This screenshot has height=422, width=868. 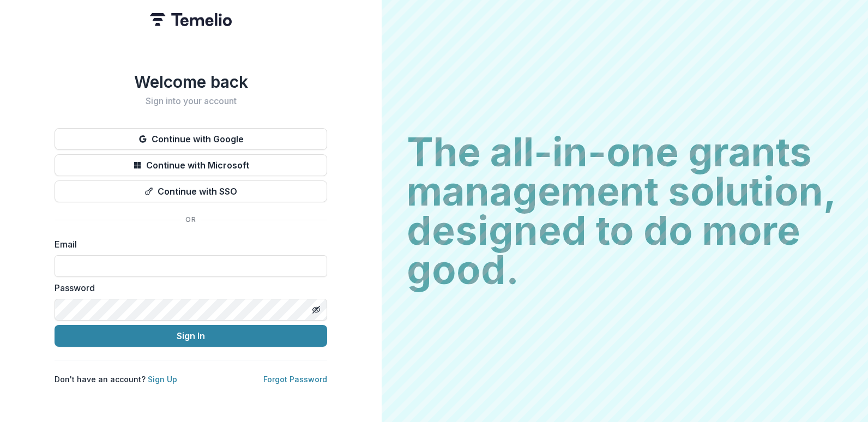 What do you see at coordinates (295, 379) in the screenshot?
I see `a: Forgot Password` at bounding box center [295, 379].